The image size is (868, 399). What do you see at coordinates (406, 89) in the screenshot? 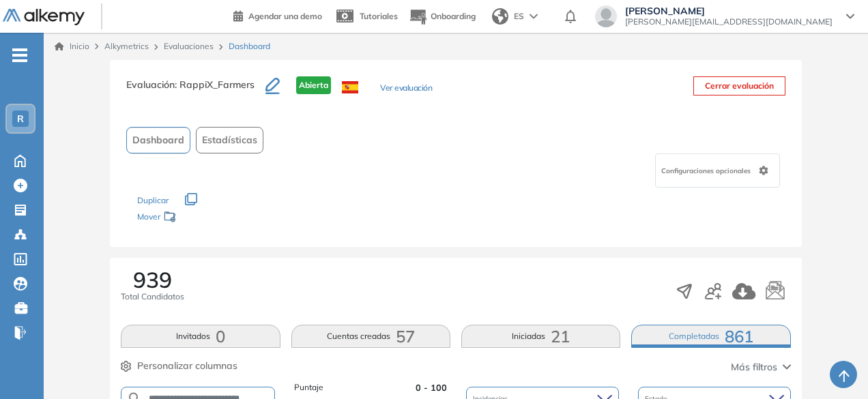
I see `button: Ver evaluación` at bounding box center [406, 89].